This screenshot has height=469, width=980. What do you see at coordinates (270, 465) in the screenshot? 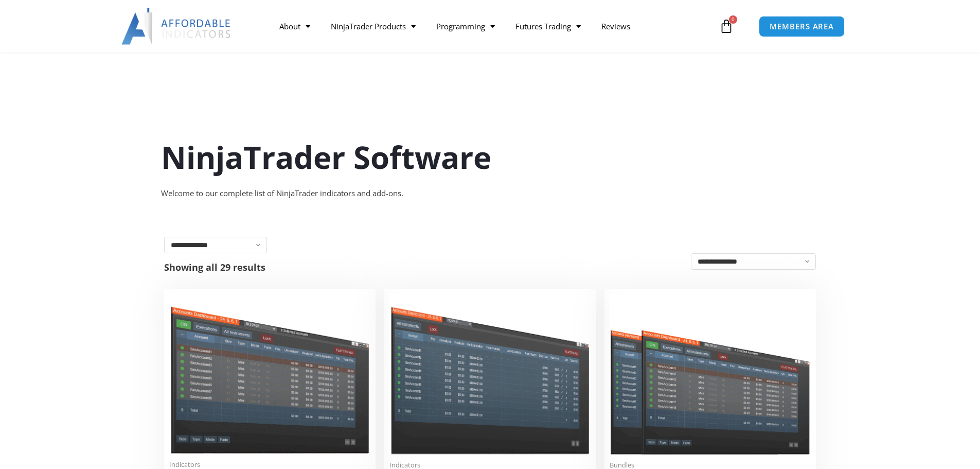
I see `span: Indicators` at bounding box center [270, 465].